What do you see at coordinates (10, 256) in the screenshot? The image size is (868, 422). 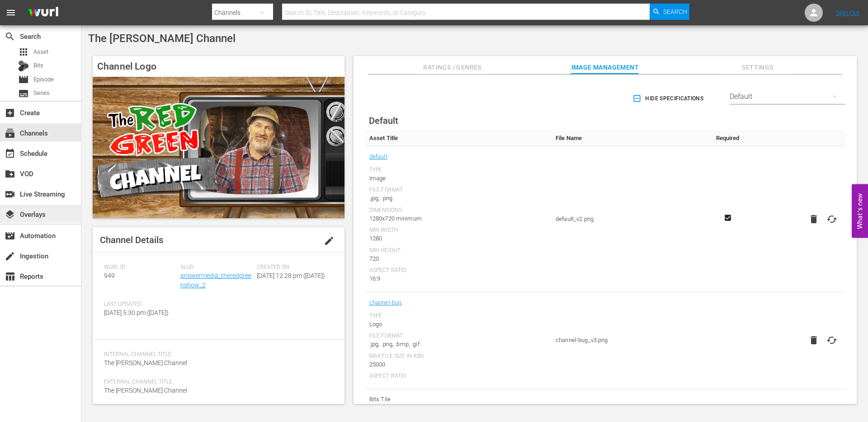 I see `span: Ingestion` at bounding box center [10, 256].